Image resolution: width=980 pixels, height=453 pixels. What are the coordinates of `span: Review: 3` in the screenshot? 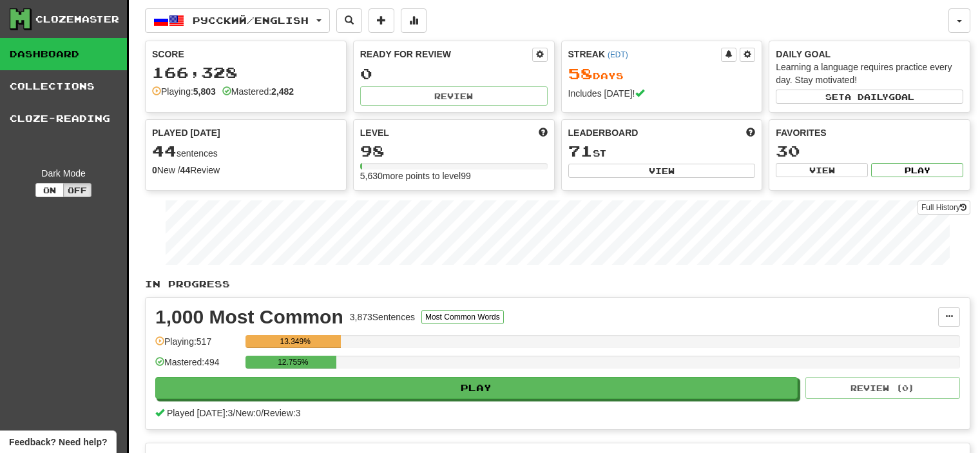 It's located at (282, 413).